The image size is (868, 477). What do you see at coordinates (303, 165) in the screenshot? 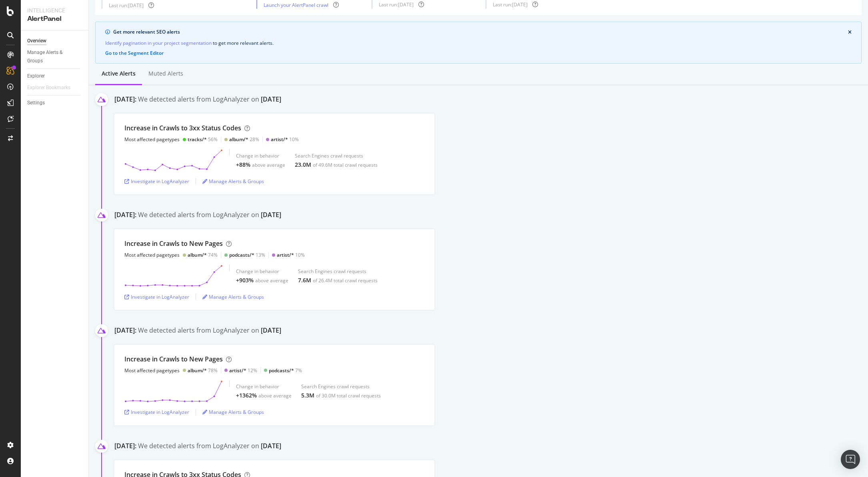
I see `div: 23.0M` at bounding box center [303, 165].